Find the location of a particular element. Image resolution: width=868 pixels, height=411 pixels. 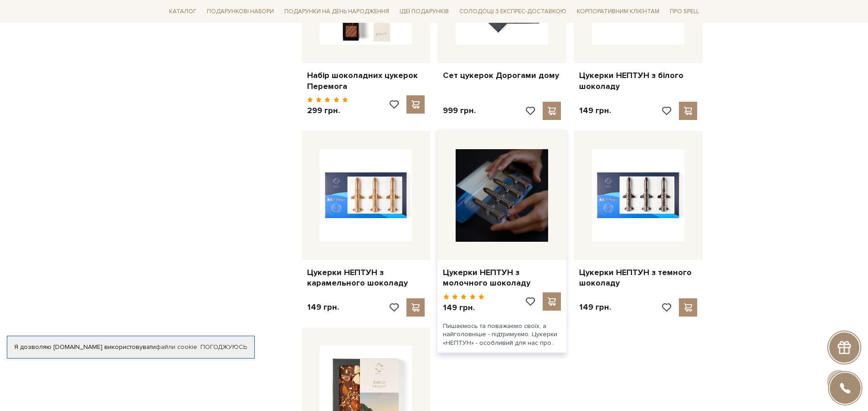

span: Каталог is located at coordinates (183, 11).